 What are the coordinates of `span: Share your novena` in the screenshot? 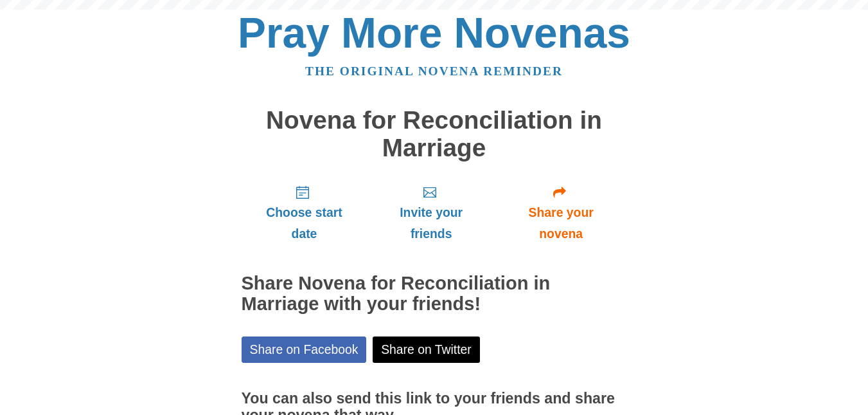 It's located at (561, 223).